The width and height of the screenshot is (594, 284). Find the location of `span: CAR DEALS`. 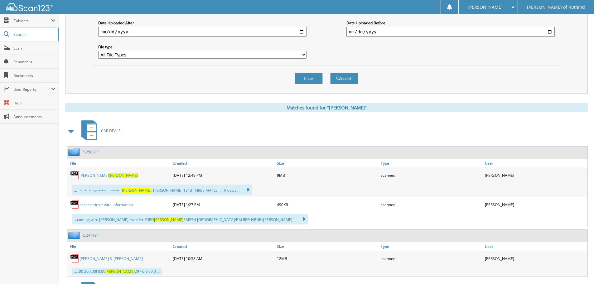

span: CAR DEALS is located at coordinates (111, 131).